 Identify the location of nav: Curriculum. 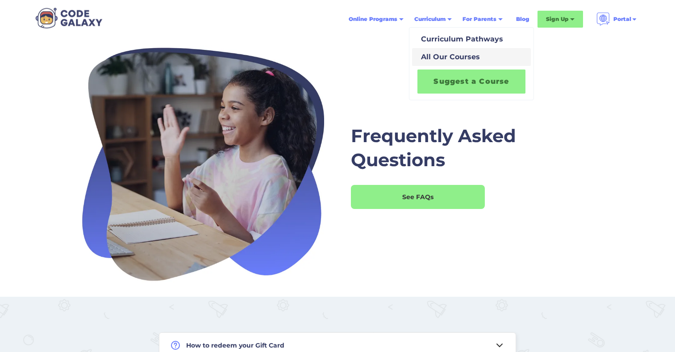
(471, 64).